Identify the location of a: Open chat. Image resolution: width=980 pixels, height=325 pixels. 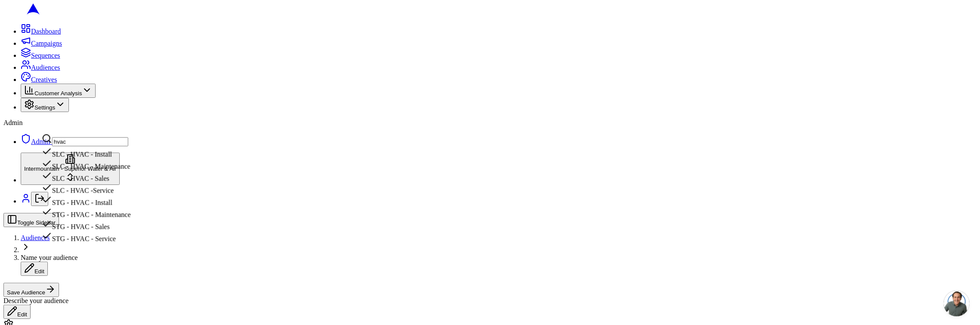
(957, 304).